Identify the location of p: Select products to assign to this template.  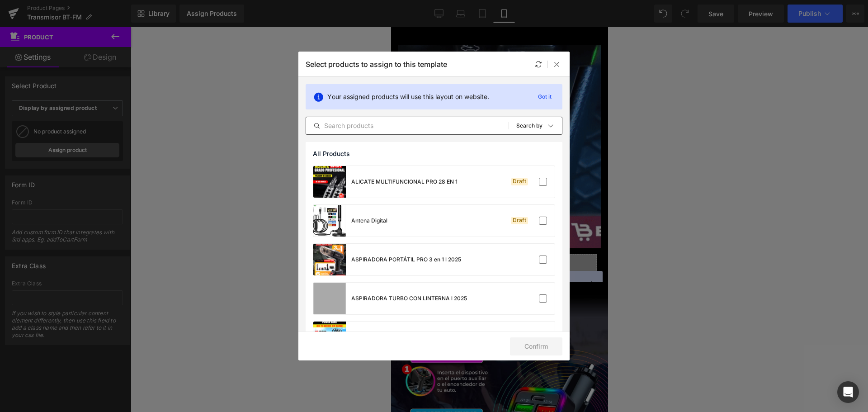
(376, 64).